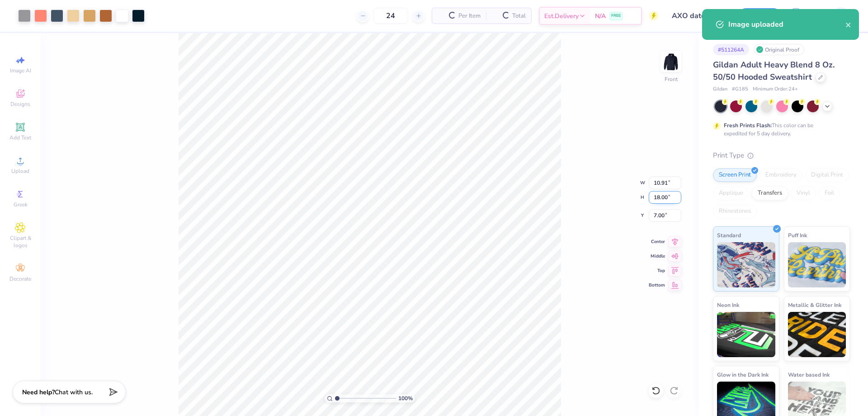 Image resolution: width=868 pixels, height=416 pixels. I want to click on span: Neon Ink, so click(728, 304).